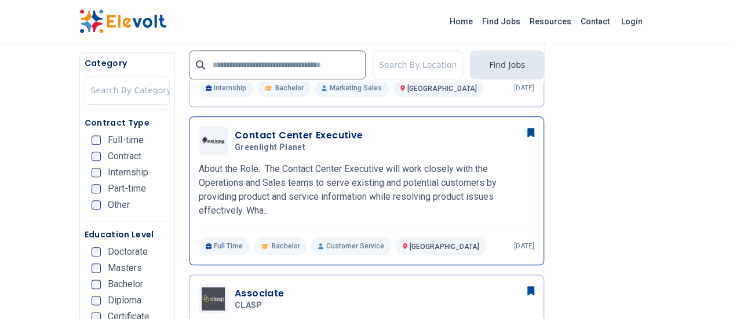 This screenshot has width=733, height=319. I want to click on a: Greenlight PlanetContact Center ExecutiveGreenlight PlanetAbout the Role: The Contact Center Exec..., so click(366, 191).